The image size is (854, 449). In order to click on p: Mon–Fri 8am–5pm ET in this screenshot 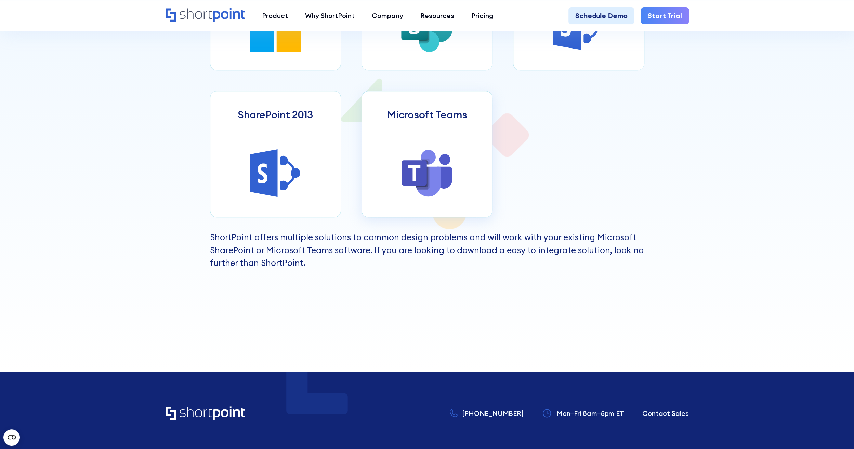, I will do `click(590, 414)`.